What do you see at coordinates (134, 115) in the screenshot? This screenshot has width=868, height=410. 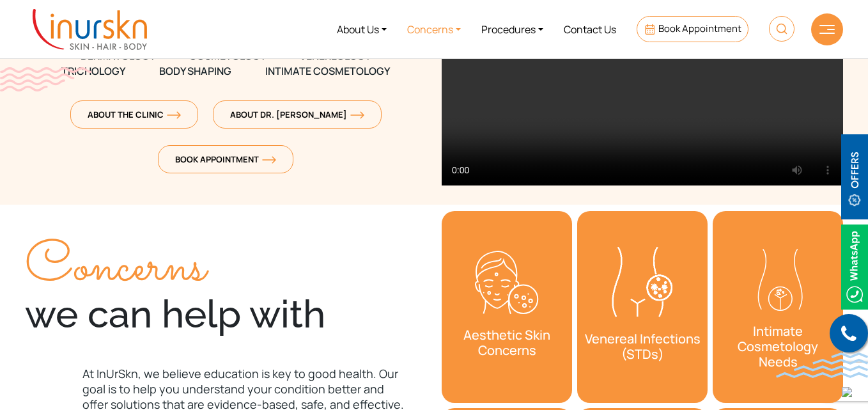 I see `a: About The Clinicorange-arrow` at bounding box center [134, 115].